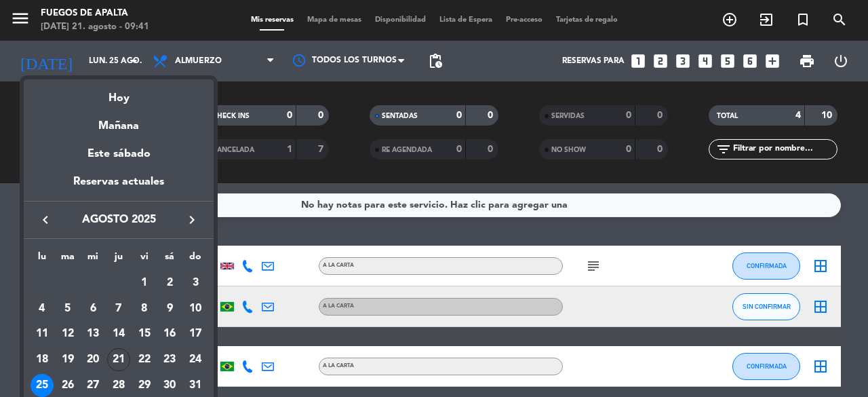 This screenshot has height=397, width=868. Describe the element at coordinates (93, 385) in the screenshot. I see `div: 27` at that location.